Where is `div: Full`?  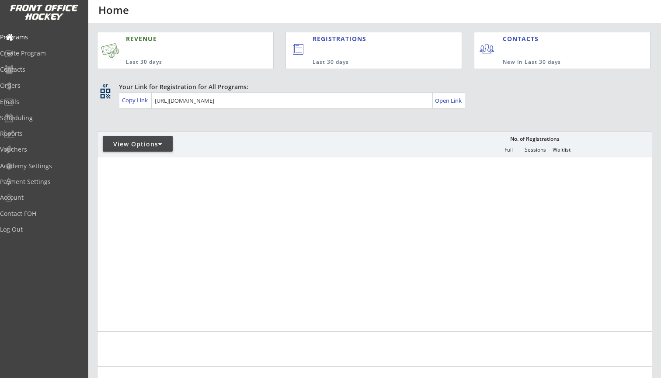 div: Full is located at coordinates (508, 150).